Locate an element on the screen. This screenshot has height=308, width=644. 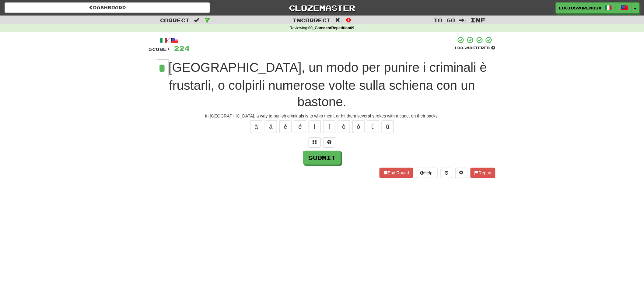
span: Score: is located at coordinates (160, 49).